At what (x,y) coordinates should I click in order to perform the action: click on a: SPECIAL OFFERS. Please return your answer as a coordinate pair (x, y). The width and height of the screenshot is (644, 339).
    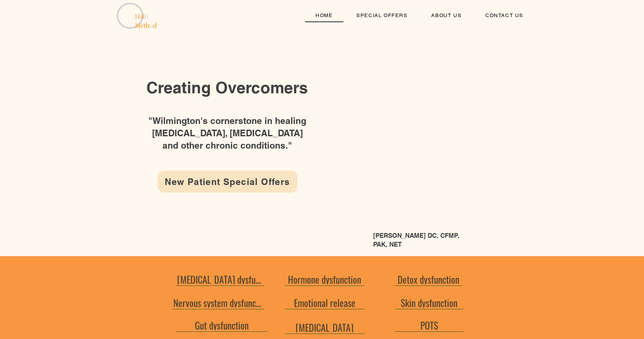
    Looking at the image, I should click on (382, 16).